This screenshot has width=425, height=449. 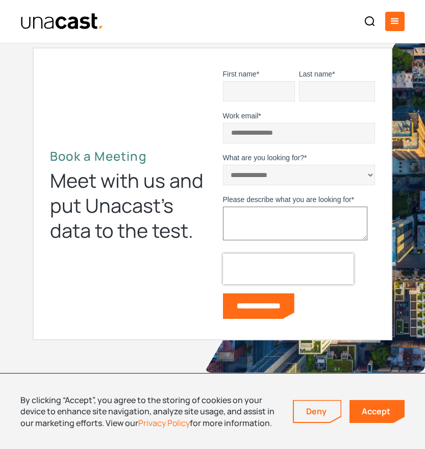 I want to click on span: Please describe what you are looking for, so click(x=287, y=199).